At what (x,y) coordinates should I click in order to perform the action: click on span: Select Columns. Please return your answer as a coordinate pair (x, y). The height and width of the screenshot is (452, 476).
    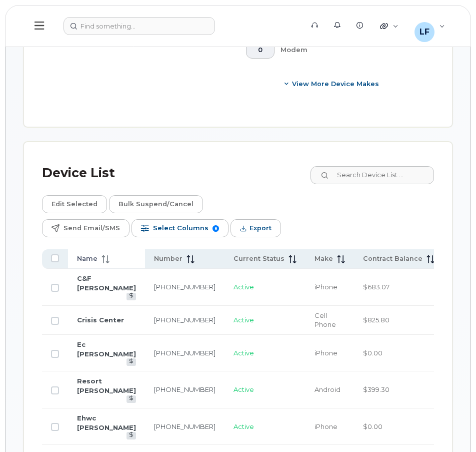
    Looking at the image, I should click on (181, 228).